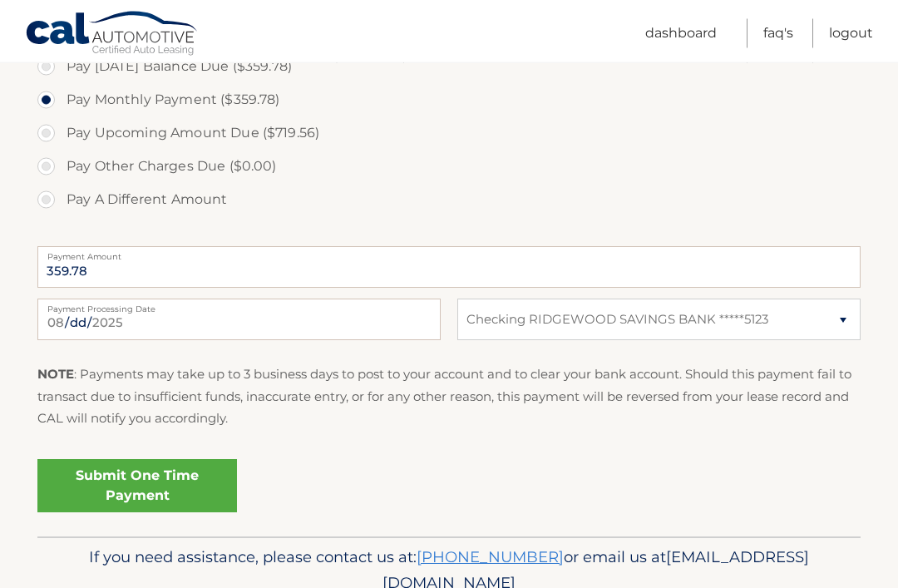 This screenshot has width=898, height=588. Describe the element at coordinates (681, 33) in the screenshot. I see `a: Dashboard` at that location.